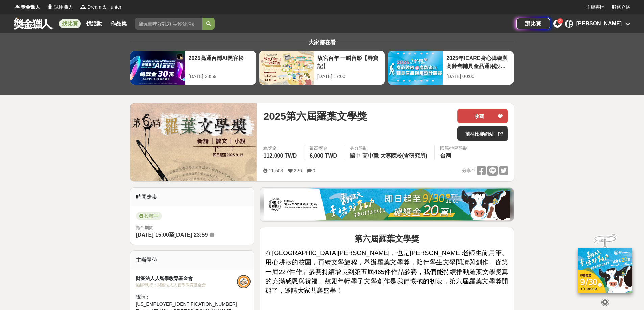  Describe the element at coordinates (275, 171) in the screenshot. I see `span: 11,503` at that location.